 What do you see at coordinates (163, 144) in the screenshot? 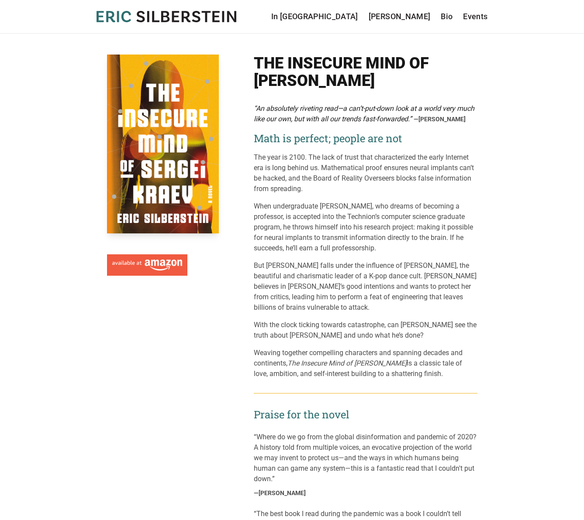
I see `img: Cover of The Insecure Mind of Sergei Kraev` at bounding box center [163, 144].